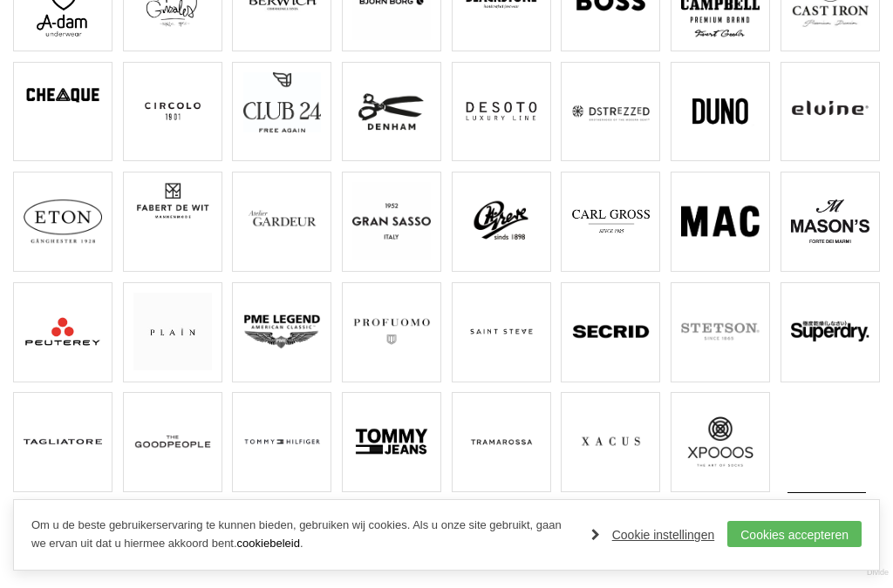 This screenshot has height=588, width=893. What do you see at coordinates (391, 112) in the screenshot?
I see `img: DENHAM` at bounding box center [391, 112].